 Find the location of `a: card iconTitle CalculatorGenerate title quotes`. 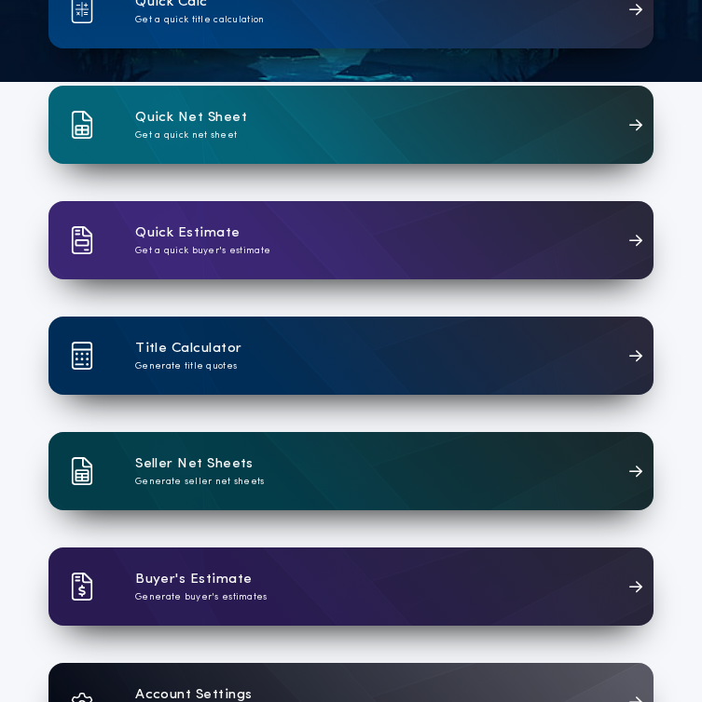

a: card iconTitle CalculatorGenerate title quotes is located at coordinates (350, 356).